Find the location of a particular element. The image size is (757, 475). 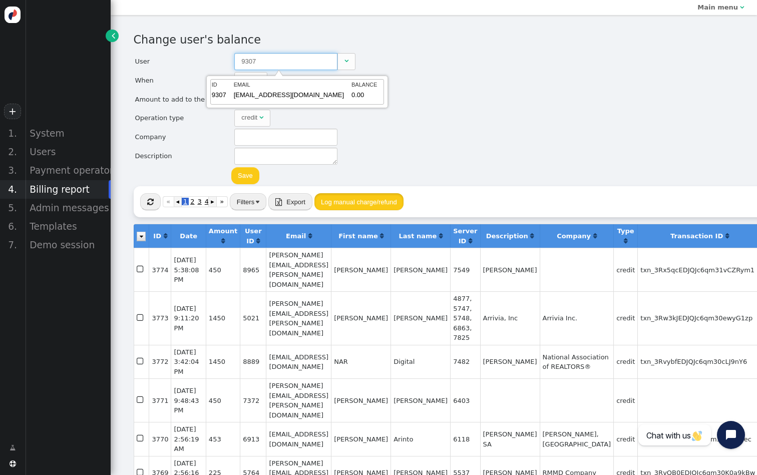

b: Server ID is located at coordinates (465, 236).